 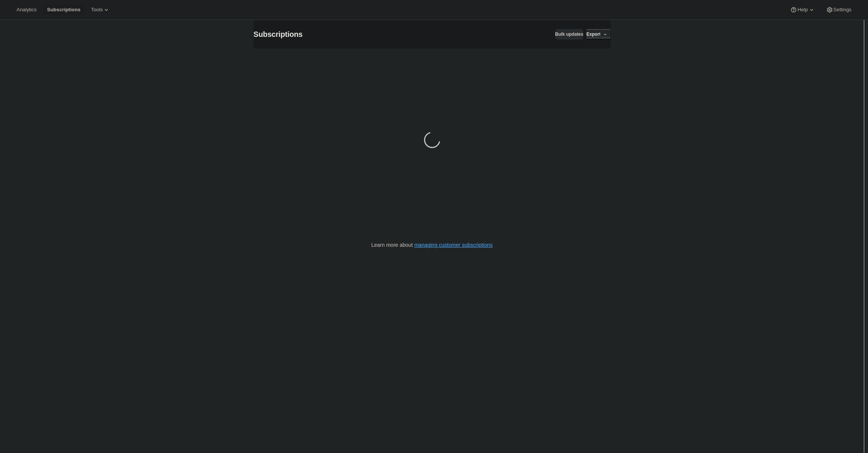 I want to click on p: Learn more about, so click(x=432, y=245).